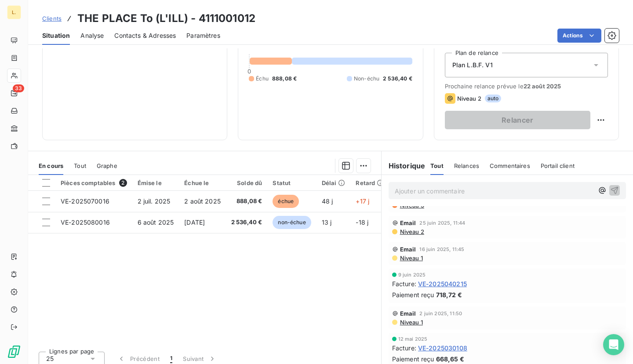 Image resolution: width=633 pixels, height=364 pixels. I want to click on a: Clients, so click(52, 18).